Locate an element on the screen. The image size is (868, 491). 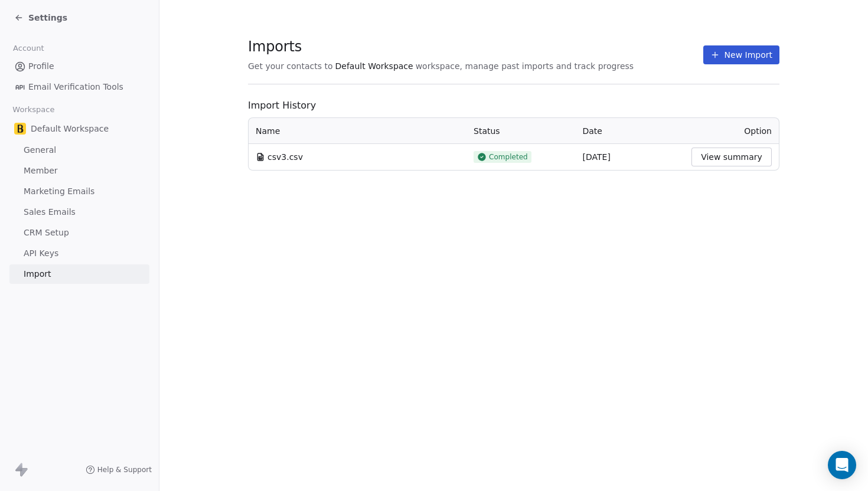
span: Member is located at coordinates (40, 171).